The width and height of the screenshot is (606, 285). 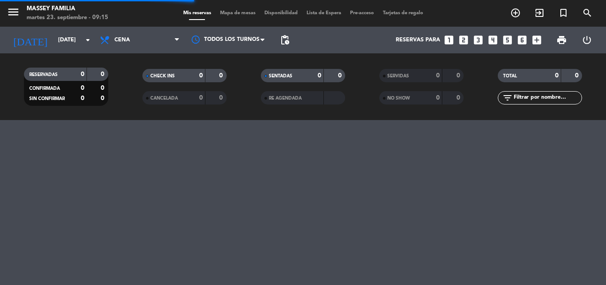 I want to click on span: Reservas para, so click(x=418, y=40).